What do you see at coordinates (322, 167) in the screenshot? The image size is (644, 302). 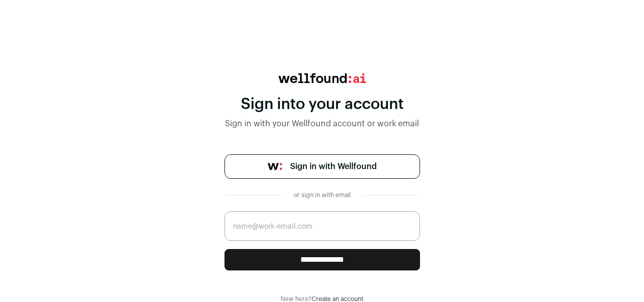 I see `a: Sign in with Wellfound` at bounding box center [322, 167].